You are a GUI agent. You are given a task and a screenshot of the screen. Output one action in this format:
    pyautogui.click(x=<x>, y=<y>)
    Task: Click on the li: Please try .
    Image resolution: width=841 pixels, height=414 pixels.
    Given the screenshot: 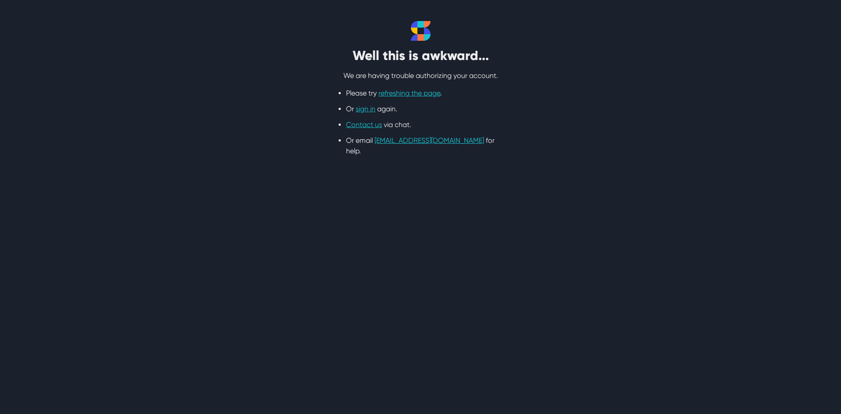 What is the action you would take?
    pyautogui.click(x=421, y=93)
    